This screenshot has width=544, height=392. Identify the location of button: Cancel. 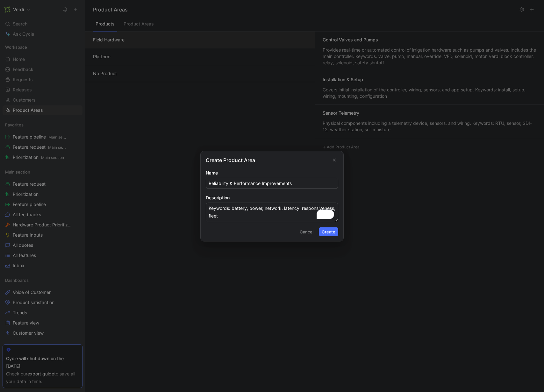
(307, 231).